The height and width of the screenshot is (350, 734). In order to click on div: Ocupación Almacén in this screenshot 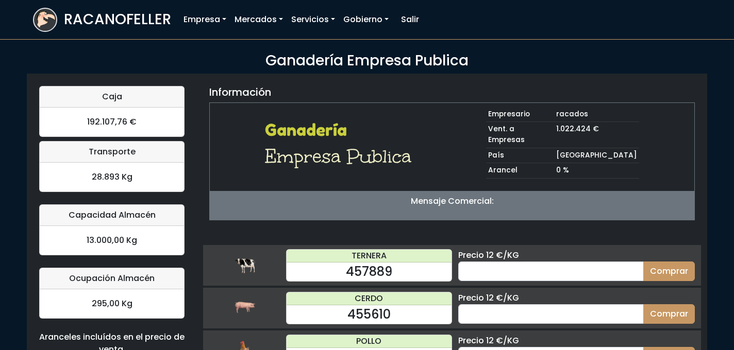, I will do `click(112, 279)`.